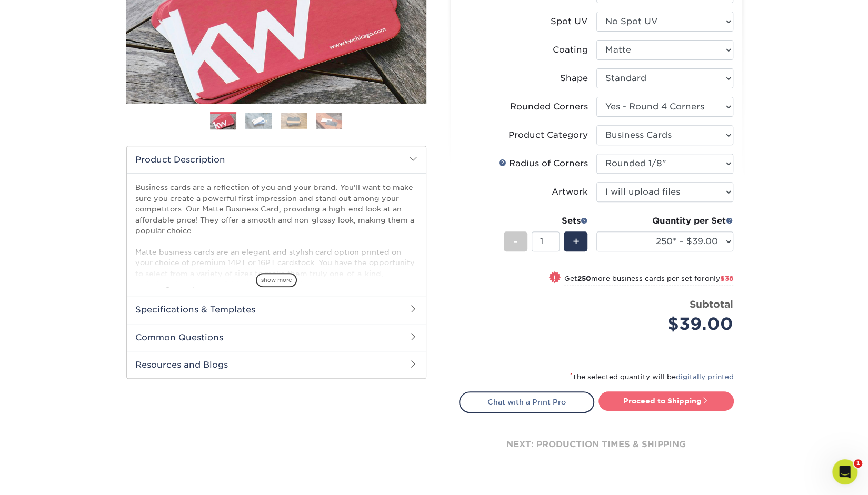 This screenshot has height=495, width=868. Describe the element at coordinates (705, 377) in the screenshot. I see `a: digitally printed` at that location.